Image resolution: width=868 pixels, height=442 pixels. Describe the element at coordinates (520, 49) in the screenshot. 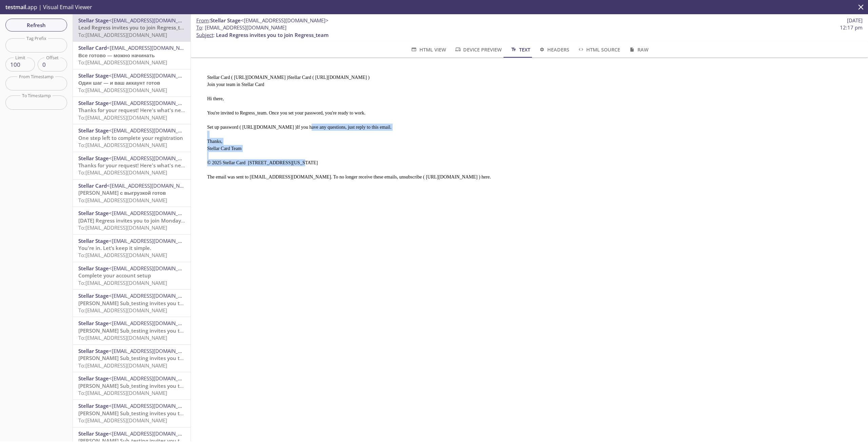

I see `span: Text` at that location.